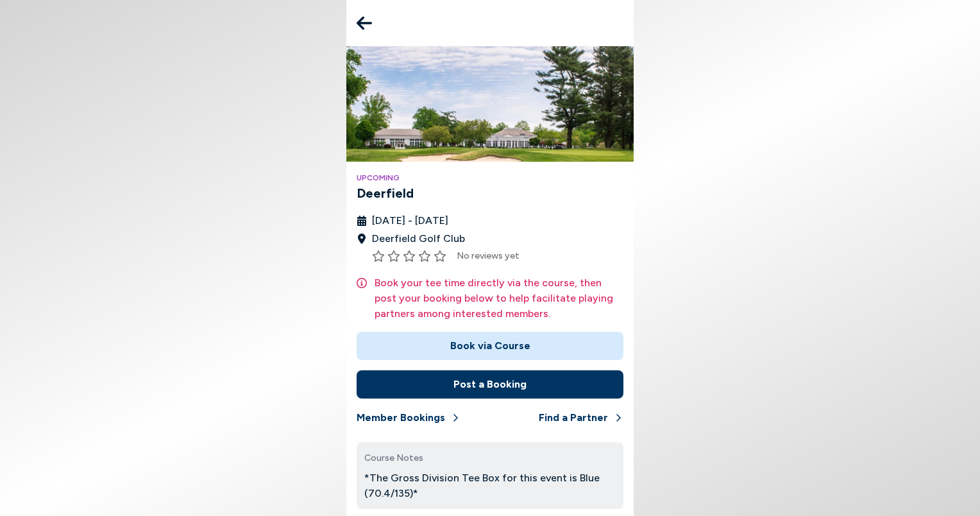 The image size is (980, 516). What do you see at coordinates (489, 256) in the screenshot?
I see `span: No reviews yet` at bounding box center [489, 256].